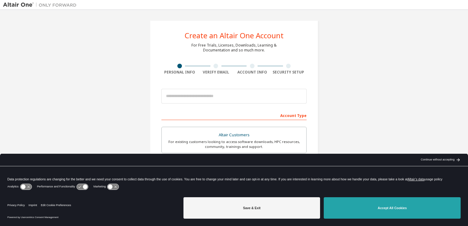  What do you see at coordinates (234, 48) in the screenshot?
I see `div: For Free Trials, Licenses, Downloads, Learning & Documentation and so much more.` at bounding box center [234, 48].